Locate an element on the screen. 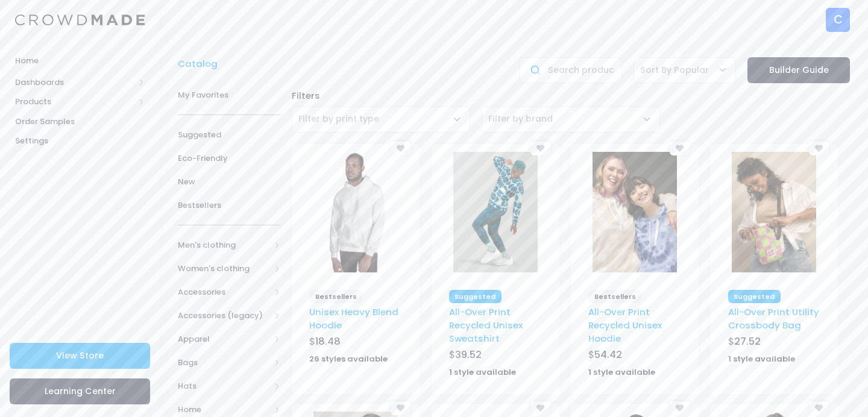 The width and height of the screenshot is (868, 417). span: Hats is located at coordinates (223, 387).